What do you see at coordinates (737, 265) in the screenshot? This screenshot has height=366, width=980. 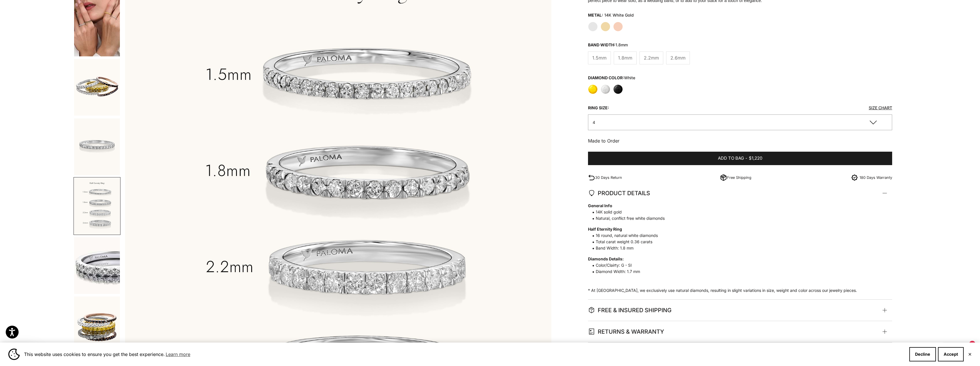 I see `span: Color/Clairty: G - SI` at bounding box center [737, 265].